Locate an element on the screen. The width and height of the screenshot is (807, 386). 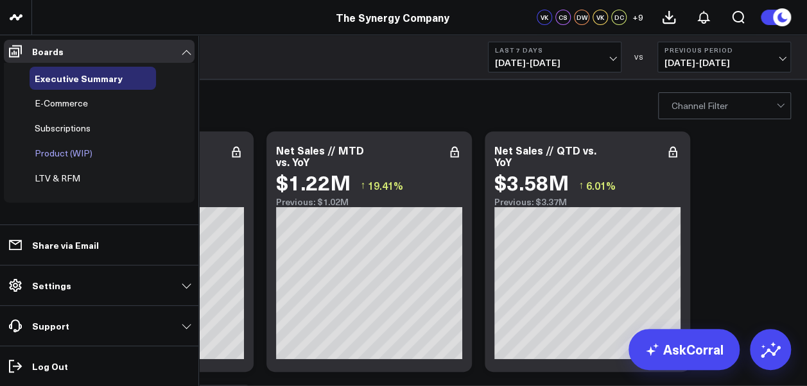
div: Previous: $3.37M is located at coordinates (587, 202).